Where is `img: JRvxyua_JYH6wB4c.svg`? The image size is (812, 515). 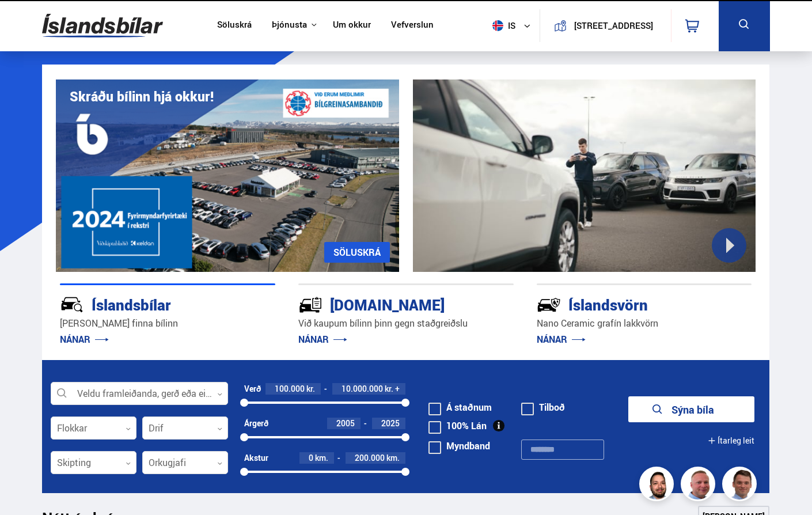 img: JRvxyua_JYH6wB4c.svg is located at coordinates (72, 305).